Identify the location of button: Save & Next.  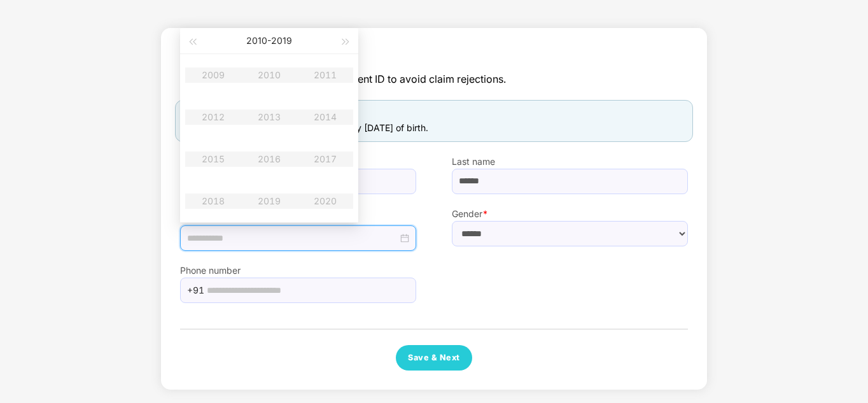
(434, 358).